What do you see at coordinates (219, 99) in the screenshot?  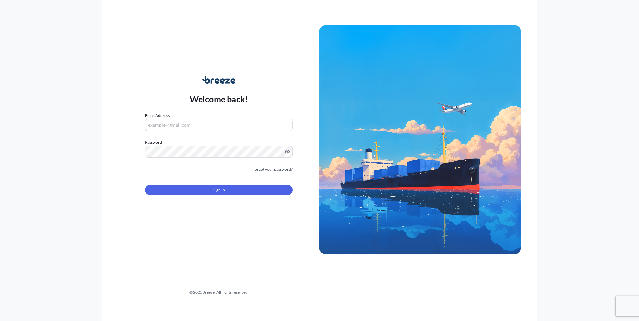 I see `p: Welcome back!` at bounding box center [219, 99].